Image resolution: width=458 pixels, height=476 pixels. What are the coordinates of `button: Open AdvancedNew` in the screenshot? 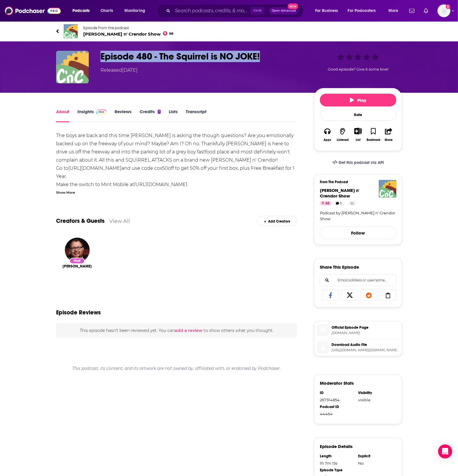 It's located at (284, 11).